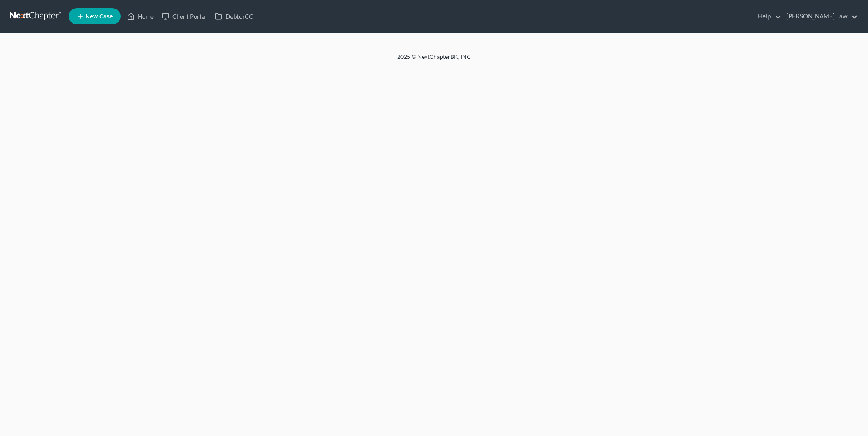 The image size is (868, 436). What do you see at coordinates (234, 16) in the screenshot?
I see `a: DebtorCC` at bounding box center [234, 16].